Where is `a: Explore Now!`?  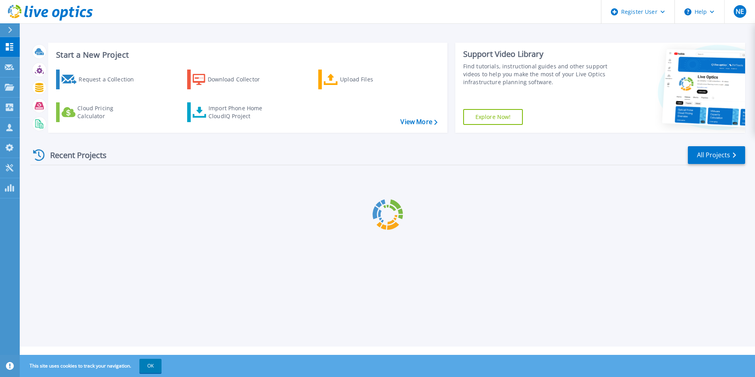
a: Explore Now! is located at coordinates (493, 117).